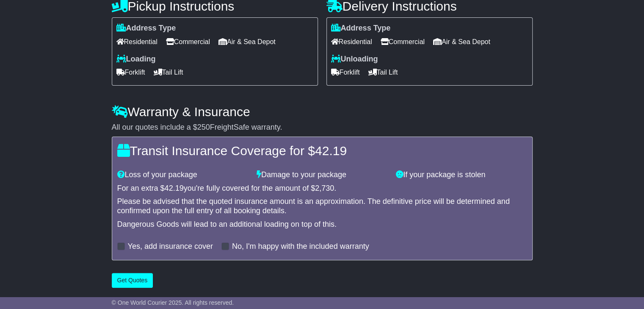 The height and width of the screenshot is (309, 644). Describe the element at coordinates (461, 175) in the screenshot. I see `div: If your package is stolen` at that location.